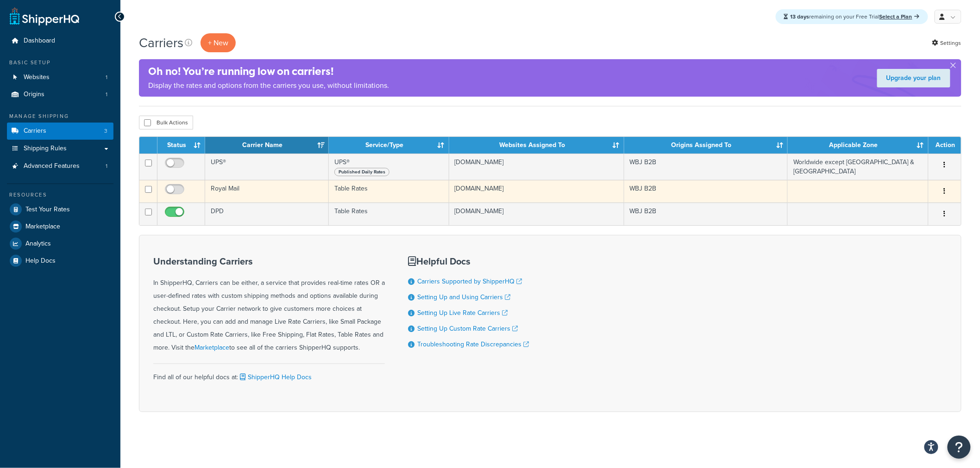  What do you see at coordinates (181, 145) in the screenshot?
I see `th: Status: activate to sort column ascending` at bounding box center [181, 145].